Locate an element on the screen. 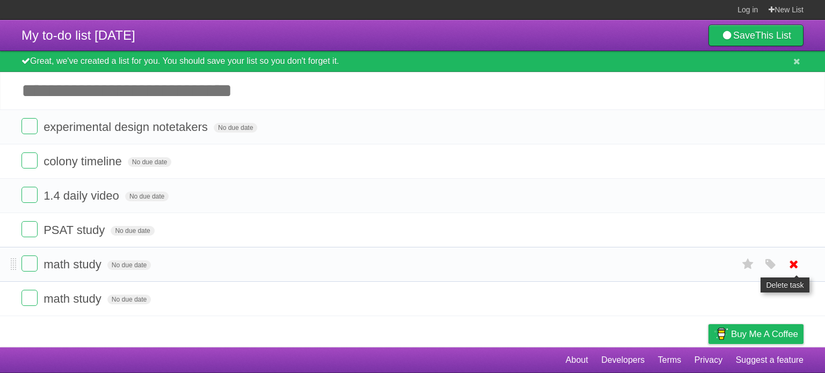 The width and height of the screenshot is (825, 373). span: experimental design notetakers is located at coordinates (127, 127).